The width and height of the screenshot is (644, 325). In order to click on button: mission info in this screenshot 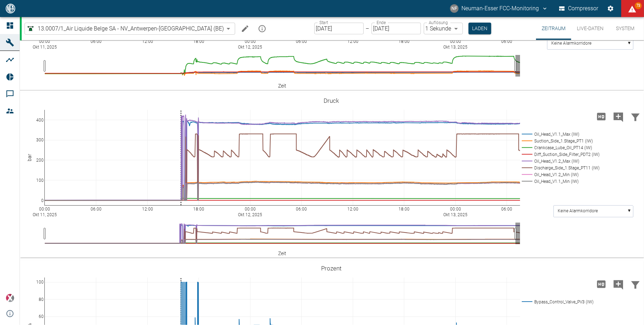, I will do `click(262, 29)`.